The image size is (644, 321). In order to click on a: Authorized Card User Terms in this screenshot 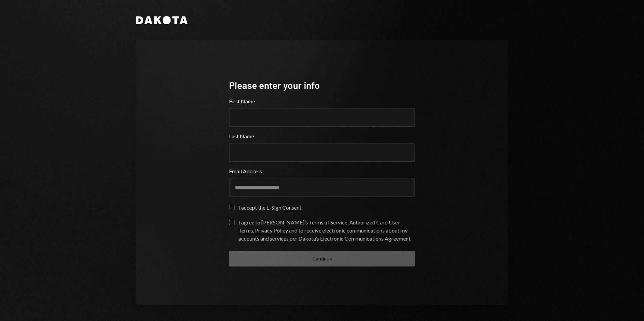, I will do `click(319, 226)`.